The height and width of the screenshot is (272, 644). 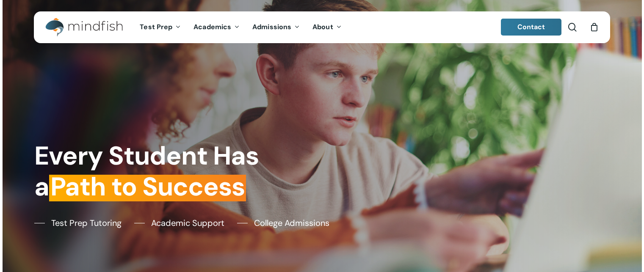 What do you see at coordinates (283, 223) in the screenshot?
I see `a: College Admissions` at bounding box center [283, 223].